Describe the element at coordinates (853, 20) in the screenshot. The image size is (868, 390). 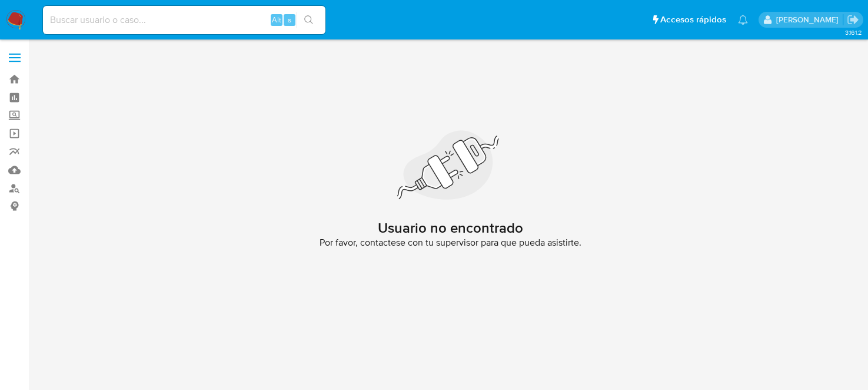
I see `a: Salir` at that location.